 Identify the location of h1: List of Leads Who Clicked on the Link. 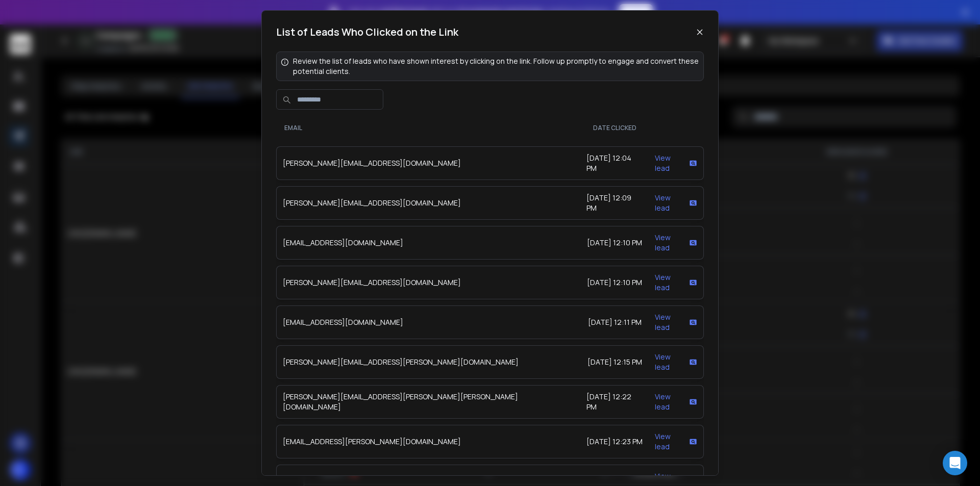
(367, 32).